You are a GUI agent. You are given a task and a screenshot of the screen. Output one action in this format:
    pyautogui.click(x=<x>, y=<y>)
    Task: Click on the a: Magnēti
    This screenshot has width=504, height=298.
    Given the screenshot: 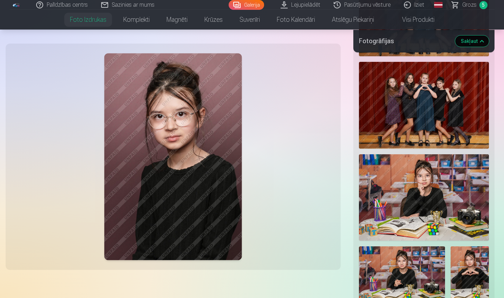 What is the action you would take?
    pyautogui.click(x=177, y=20)
    